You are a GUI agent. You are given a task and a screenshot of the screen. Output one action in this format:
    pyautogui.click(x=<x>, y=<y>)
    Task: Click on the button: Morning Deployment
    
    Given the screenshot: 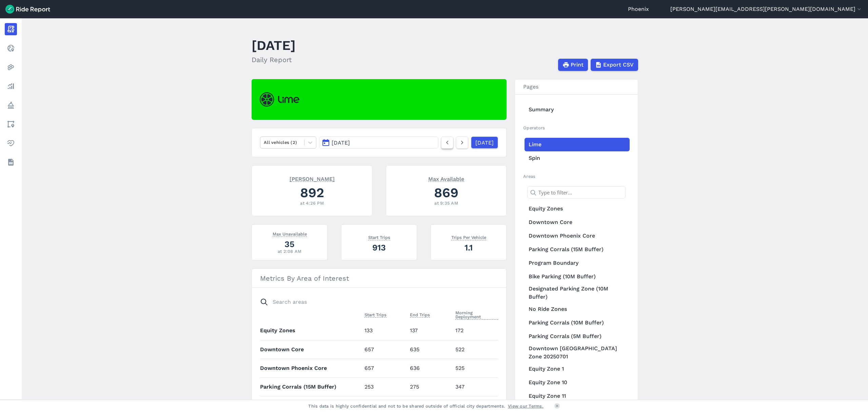 What is the action you would take?
    pyautogui.click(x=477, y=315)
    